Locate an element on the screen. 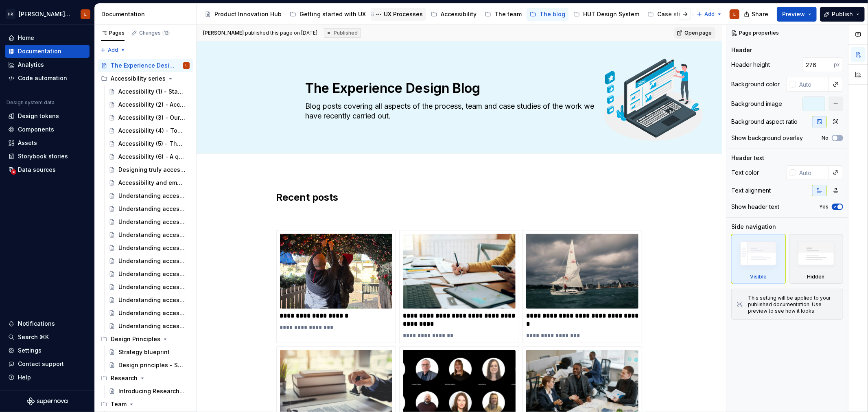 The width and height of the screenshot is (868, 412). a: Analytics is located at coordinates (47, 65).